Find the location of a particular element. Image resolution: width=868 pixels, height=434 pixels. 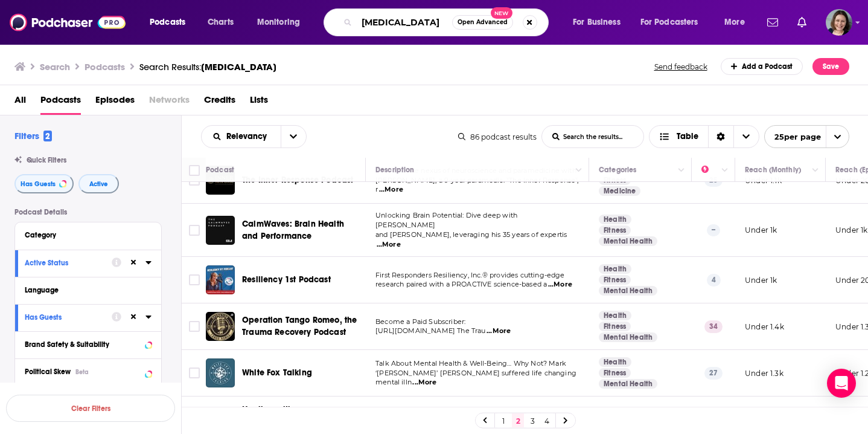

p: 34 is located at coordinates (714, 326).